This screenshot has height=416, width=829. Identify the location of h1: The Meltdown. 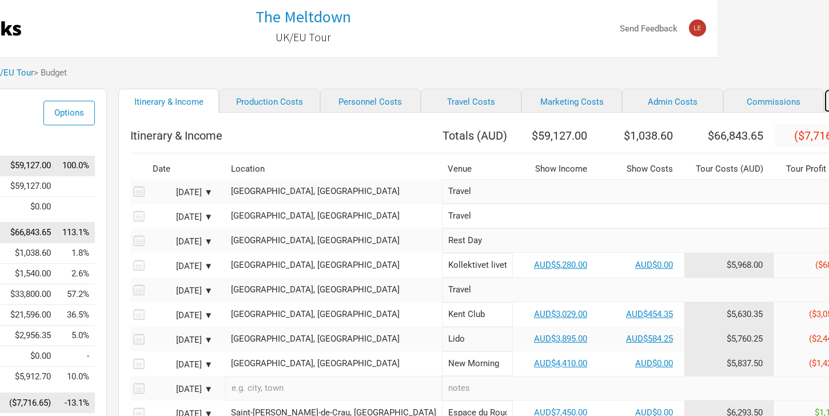
(303, 17).